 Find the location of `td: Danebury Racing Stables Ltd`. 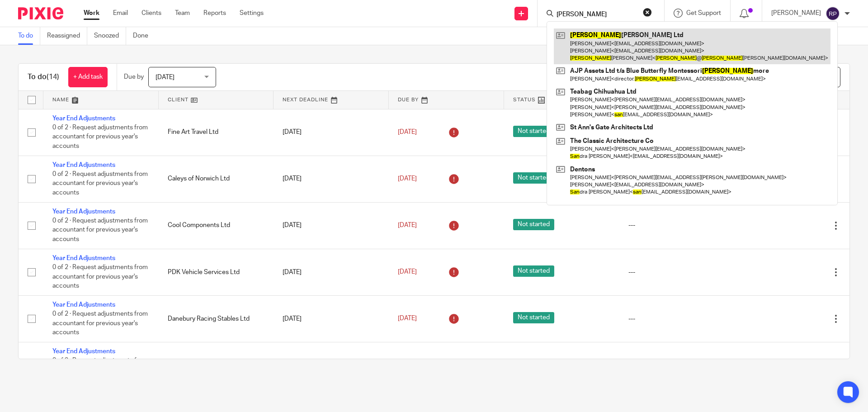

td: Danebury Racing Stables Ltd is located at coordinates (216, 318).